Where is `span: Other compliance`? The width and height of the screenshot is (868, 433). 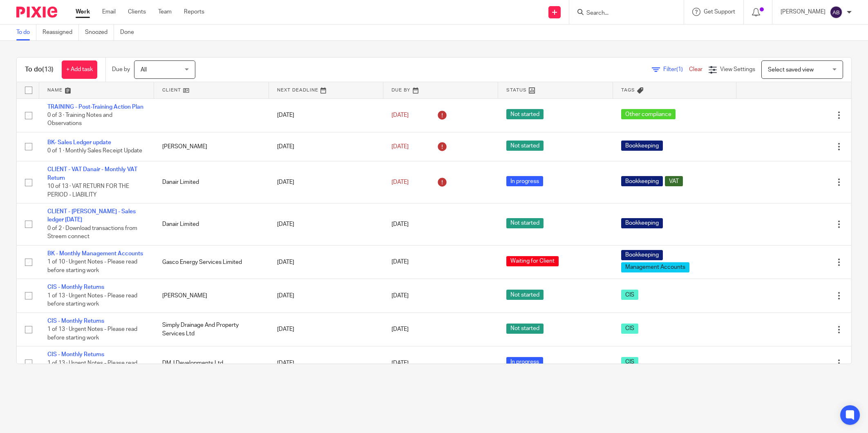 span: Other compliance is located at coordinates (648, 114).